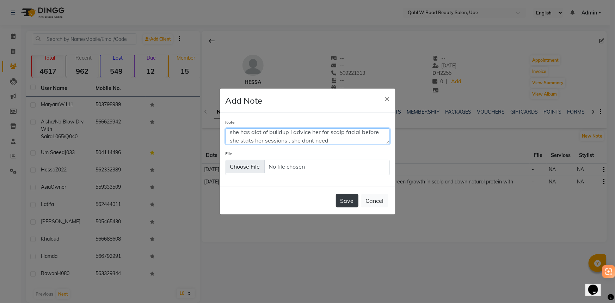 Image resolution: width=615 pixels, height=303 pixels. Describe the element at coordinates (230, 122) in the screenshot. I see `label: Note` at that location.